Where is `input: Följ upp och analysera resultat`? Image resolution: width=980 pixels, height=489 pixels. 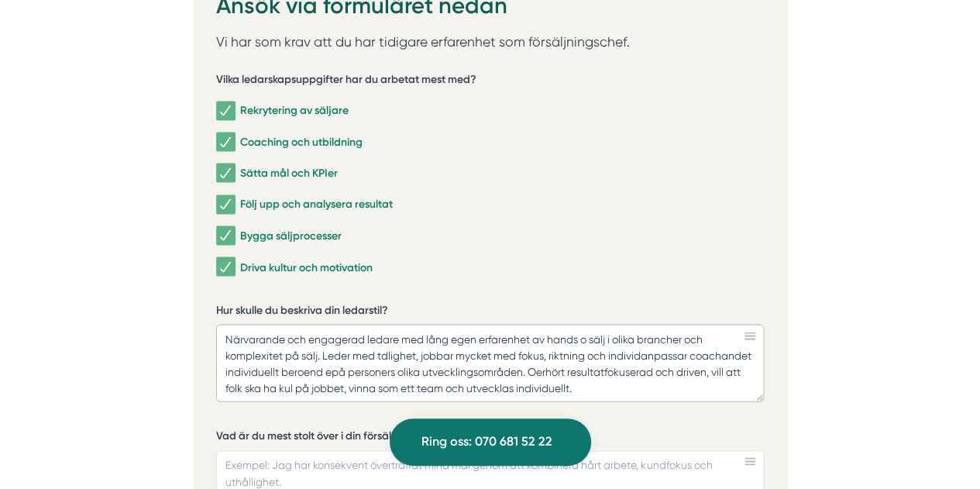
input: Följ upp och analysera resultat is located at coordinates (225, 204).